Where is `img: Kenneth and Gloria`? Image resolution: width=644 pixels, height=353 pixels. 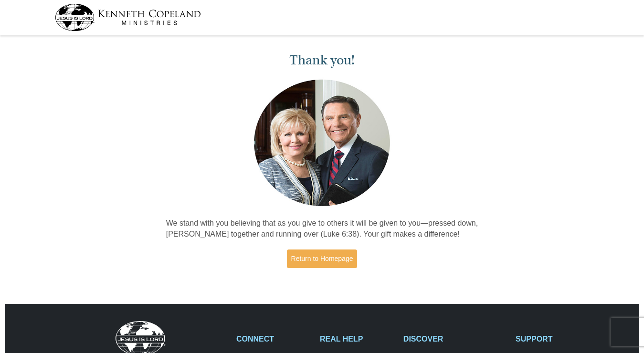 img: Kenneth and Gloria is located at coordinates (322, 142).